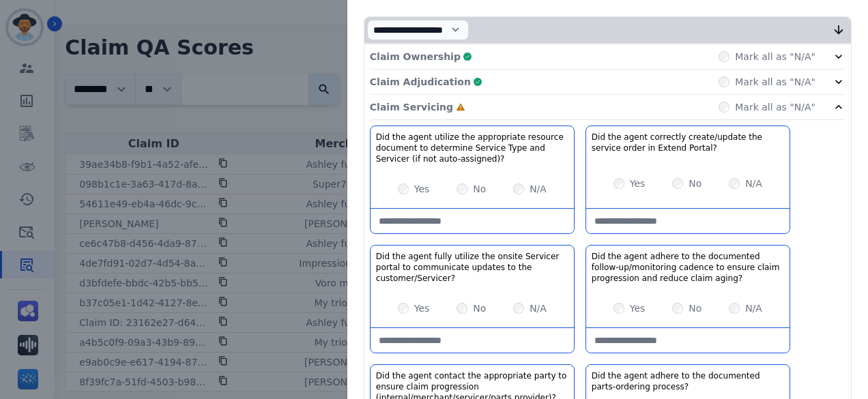 The width and height of the screenshot is (868, 399). Describe the element at coordinates (473, 268) in the screenshot. I see `h3: Did the agent fully utilize the onsite Servicer portal to communicate updates to the customer/Ser...` at that location.